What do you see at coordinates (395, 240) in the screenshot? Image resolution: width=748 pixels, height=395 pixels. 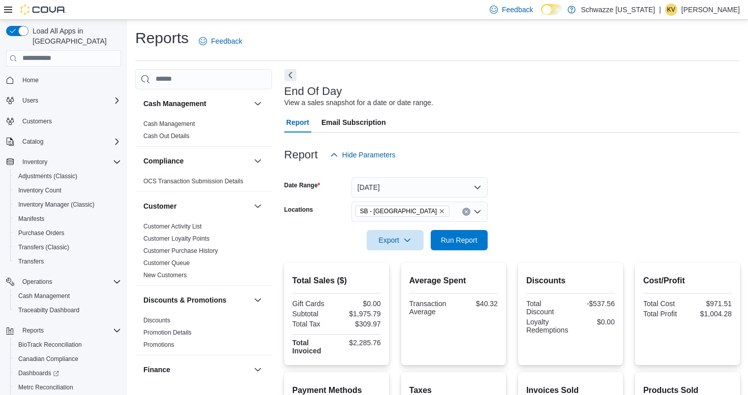 I see `span: Export` at bounding box center [395, 240].